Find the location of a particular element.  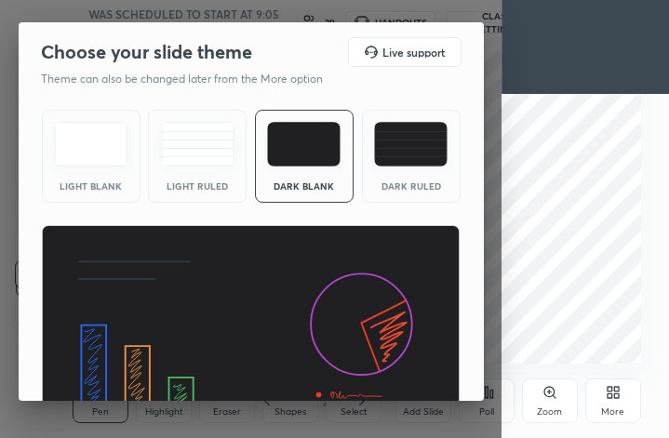

img: darkTheme.f0cc69e5.svg is located at coordinates (303, 144).